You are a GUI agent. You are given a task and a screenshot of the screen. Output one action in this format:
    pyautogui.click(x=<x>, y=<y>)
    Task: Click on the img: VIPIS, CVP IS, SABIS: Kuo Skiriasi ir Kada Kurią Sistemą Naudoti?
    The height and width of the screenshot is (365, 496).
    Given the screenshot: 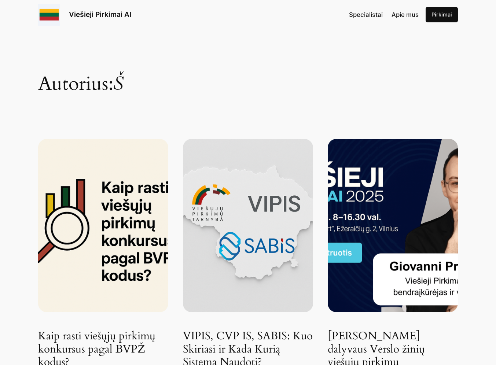 What is the action you would take?
    pyautogui.click(x=248, y=225)
    